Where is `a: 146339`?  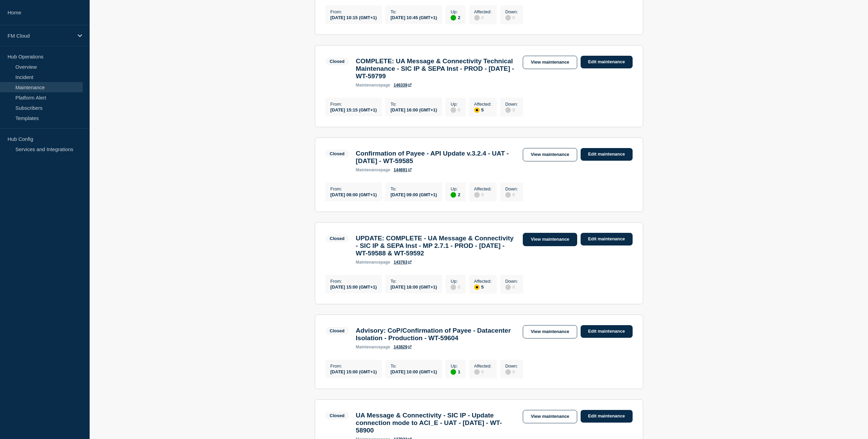 a: 146339 is located at coordinates (403, 85).